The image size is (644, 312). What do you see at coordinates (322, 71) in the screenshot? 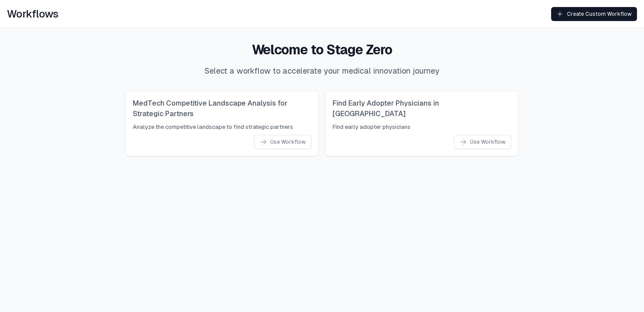
I see `p: Select a workflow to accelerate your medical innovation journey` at bounding box center [322, 71].